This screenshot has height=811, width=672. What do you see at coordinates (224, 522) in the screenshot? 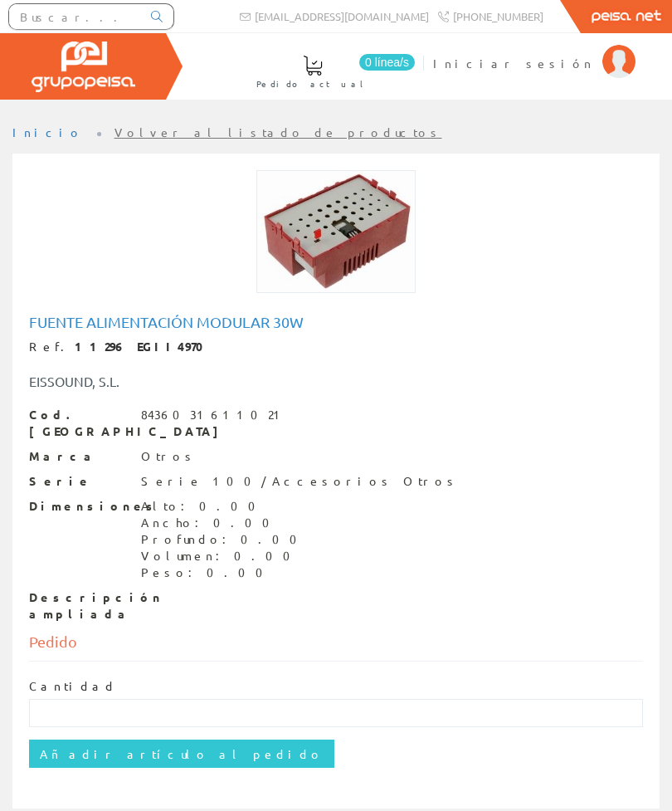
I see `div: Ancho: 0.00` at bounding box center [224, 522].